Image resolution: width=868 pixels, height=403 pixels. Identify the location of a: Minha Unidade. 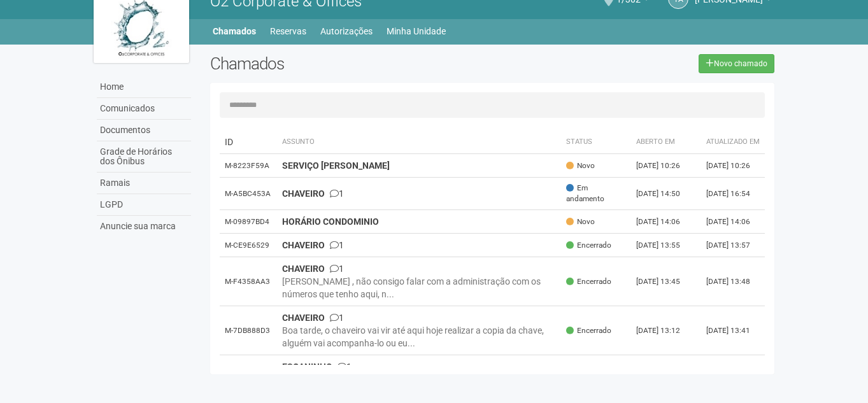
(416, 31).